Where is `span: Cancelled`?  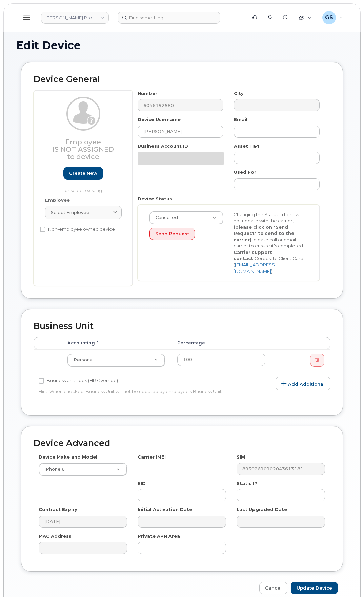 span: Cancelled is located at coordinates (165, 217).